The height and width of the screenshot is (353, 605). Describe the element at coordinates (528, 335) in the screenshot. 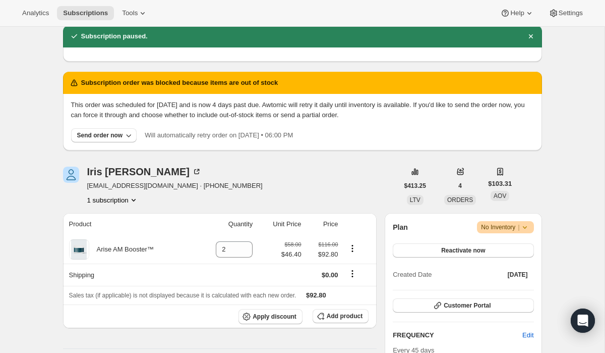

I see `button: Edit` at that location.